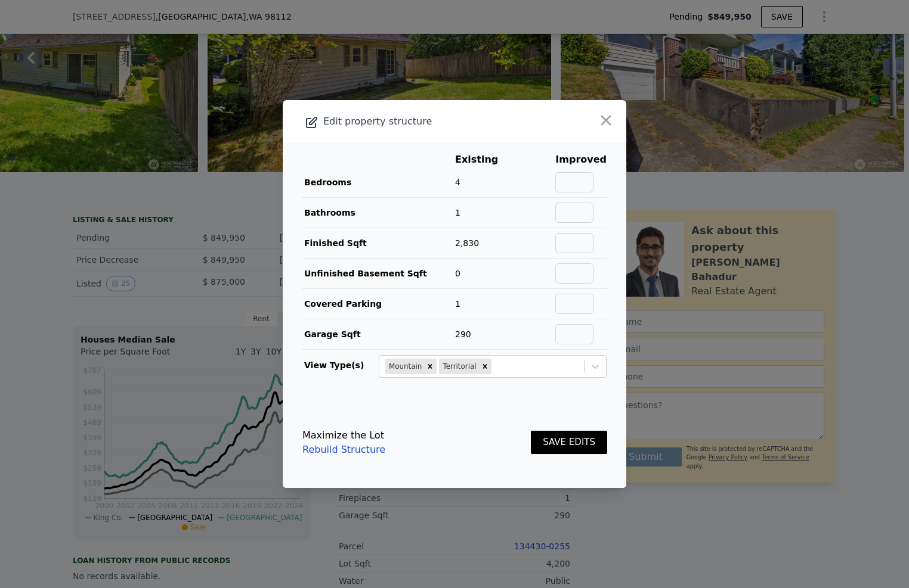  Describe the element at coordinates (378, 334) in the screenshot. I see `td: Garage Sqft` at that location.